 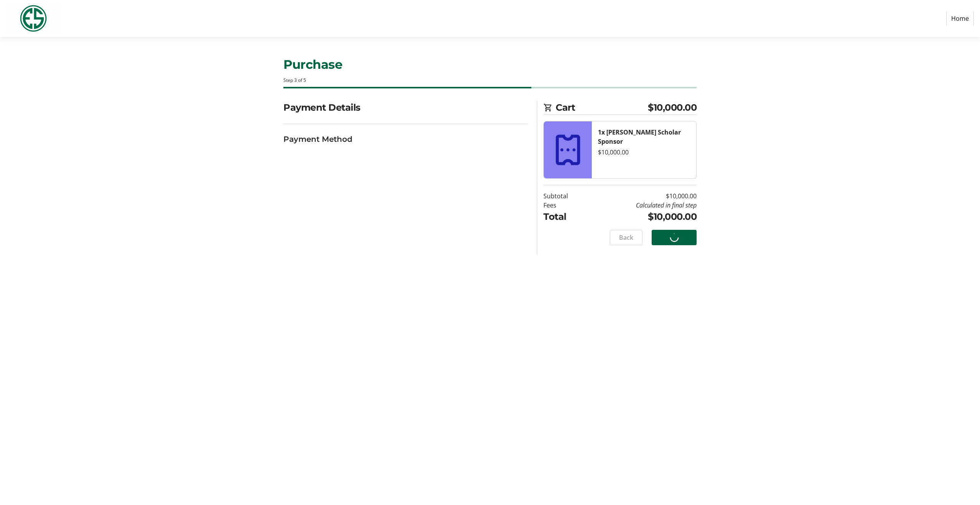 I want to click on h2: Payment Details, so click(x=405, y=108).